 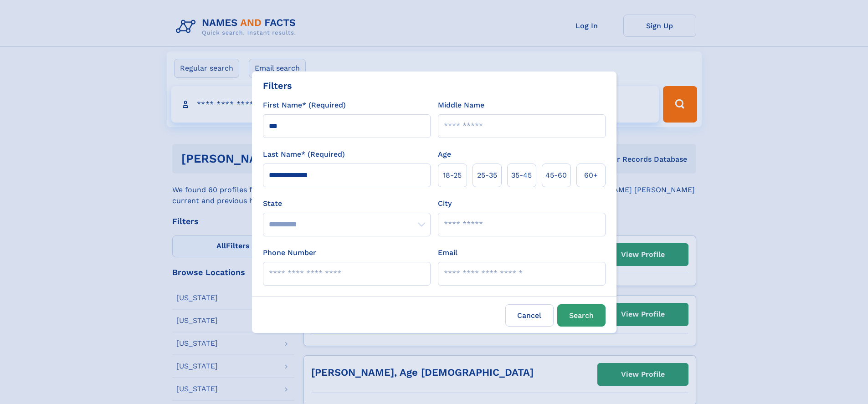 I want to click on label: State, so click(x=347, y=204).